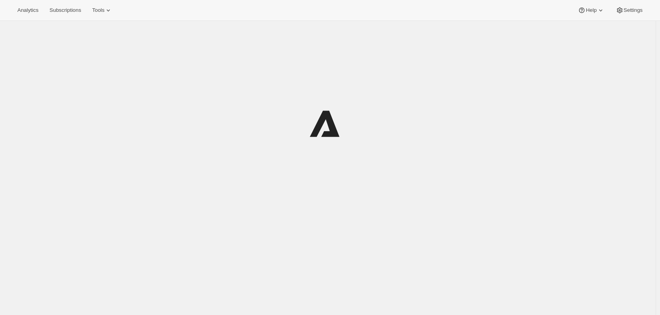 The image size is (660, 315). What do you see at coordinates (28, 10) in the screenshot?
I see `button: Analytics` at bounding box center [28, 10].